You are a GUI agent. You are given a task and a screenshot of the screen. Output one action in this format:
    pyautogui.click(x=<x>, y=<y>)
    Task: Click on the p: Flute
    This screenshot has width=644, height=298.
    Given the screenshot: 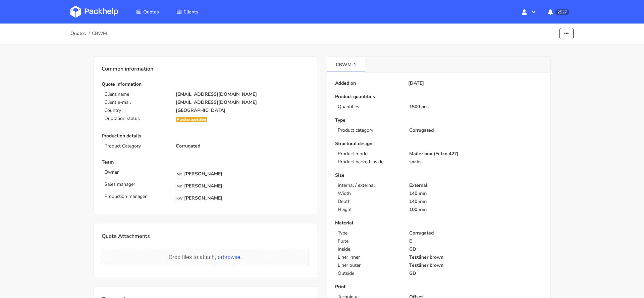 What is the action you would take?
    pyautogui.click(x=369, y=241)
    